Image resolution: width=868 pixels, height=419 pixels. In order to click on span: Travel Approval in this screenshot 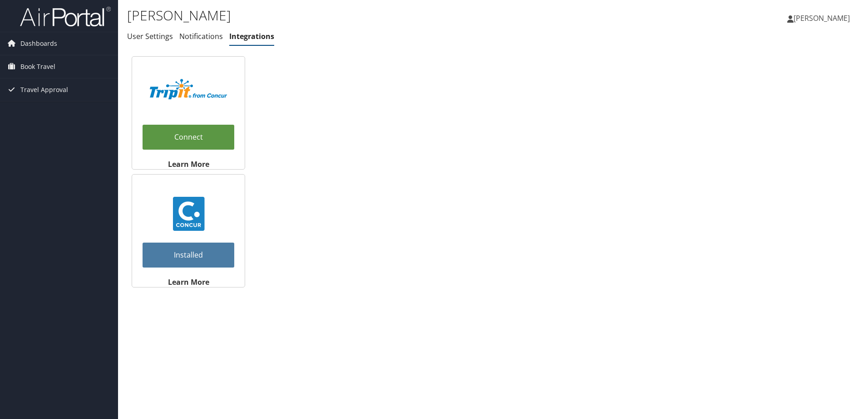, I will do `click(44, 90)`.